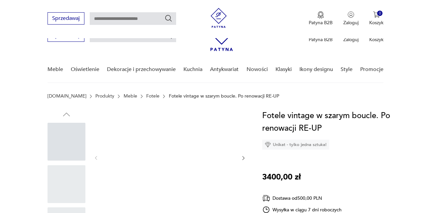 The height and width of the screenshot is (213, 431). I want to click on div: 0, so click(380, 13).